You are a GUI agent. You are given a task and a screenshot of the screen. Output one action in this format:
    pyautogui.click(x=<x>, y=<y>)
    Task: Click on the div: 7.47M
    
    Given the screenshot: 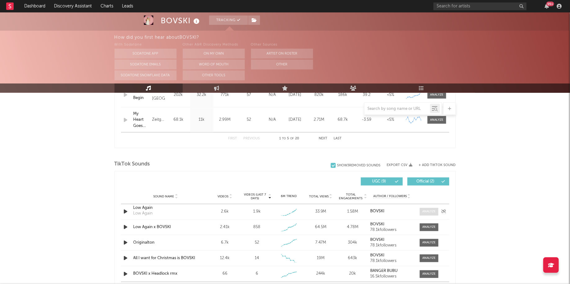 What is the action you would take?
    pyautogui.click(x=321, y=243)
    